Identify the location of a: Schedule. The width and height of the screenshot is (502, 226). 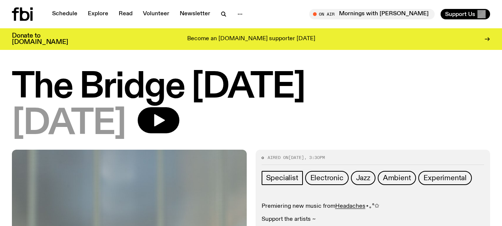
(65, 14).